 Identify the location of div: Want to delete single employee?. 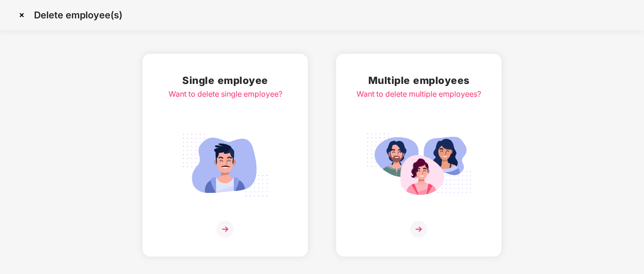
(225, 94).